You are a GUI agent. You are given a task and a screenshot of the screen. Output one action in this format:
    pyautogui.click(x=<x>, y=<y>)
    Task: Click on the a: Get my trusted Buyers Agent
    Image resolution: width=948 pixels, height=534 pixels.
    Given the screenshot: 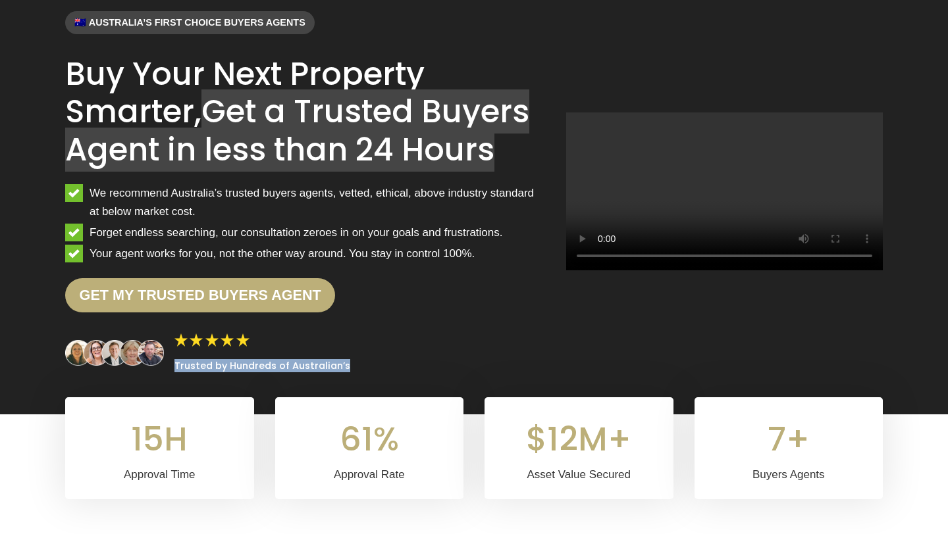 What is the action you would take?
    pyautogui.click(x=200, y=295)
    